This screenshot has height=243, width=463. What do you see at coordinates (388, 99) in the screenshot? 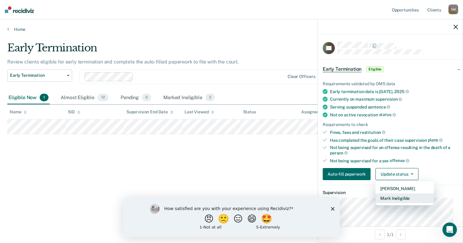
I see `span: supervision` at bounding box center [388, 99].